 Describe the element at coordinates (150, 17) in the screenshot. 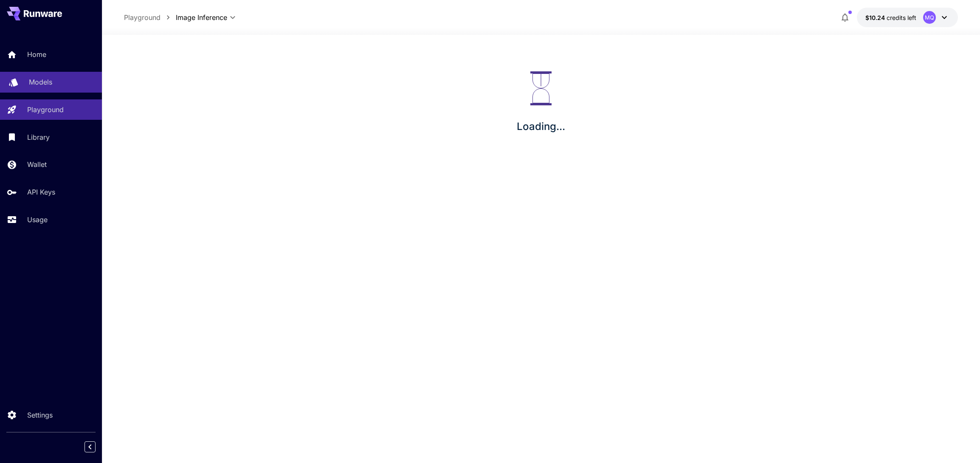

I see `nav: breadcrumb` at that location.